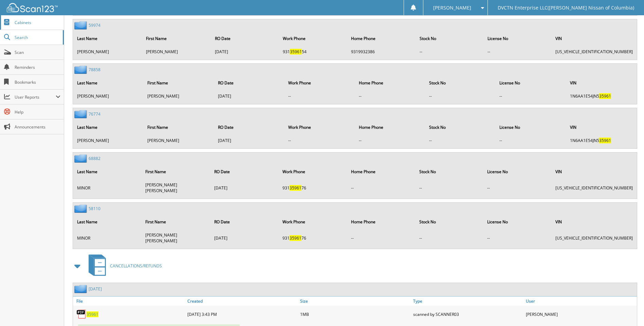  I want to click on img: scan123-logo-white.svg, so click(32, 7).